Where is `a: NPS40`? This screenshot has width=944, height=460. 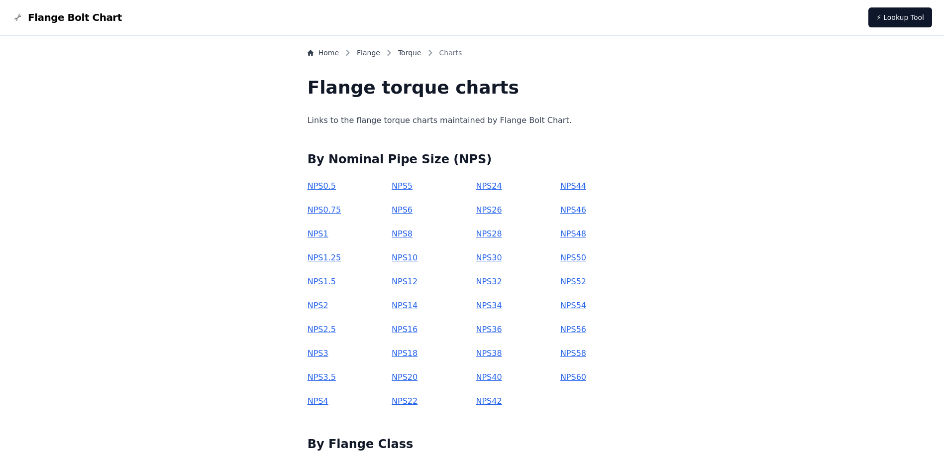 a: NPS40 is located at coordinates (489, 377).